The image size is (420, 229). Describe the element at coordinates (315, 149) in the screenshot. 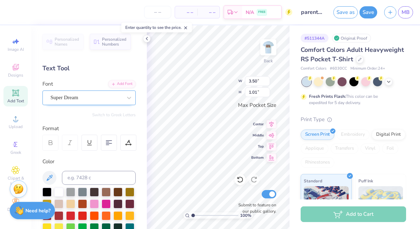

I see `div: Applique` at that location.